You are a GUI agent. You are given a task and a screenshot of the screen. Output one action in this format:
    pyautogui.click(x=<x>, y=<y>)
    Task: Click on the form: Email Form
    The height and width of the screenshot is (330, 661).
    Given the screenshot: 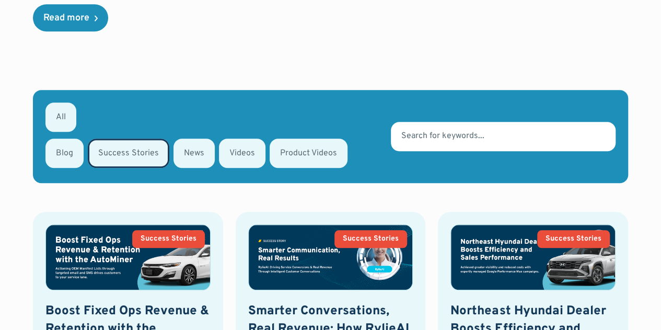 What is the action you would take?
    pyautogui.click(x=330, y=136)
    